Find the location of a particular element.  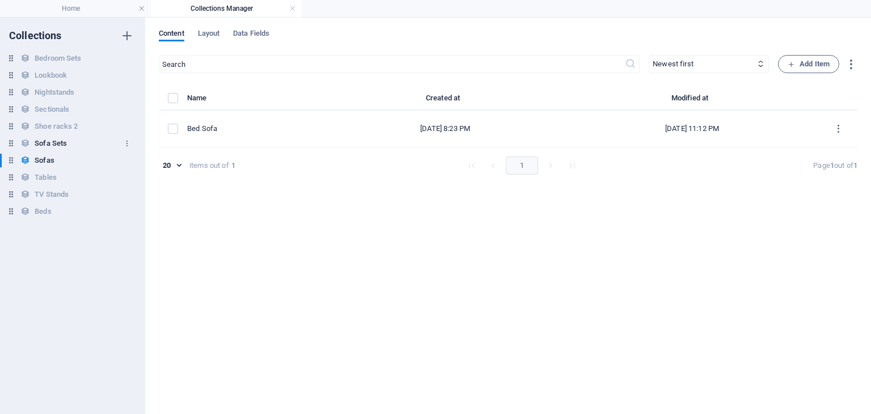

table: items list is located at coordinates (508, 119).